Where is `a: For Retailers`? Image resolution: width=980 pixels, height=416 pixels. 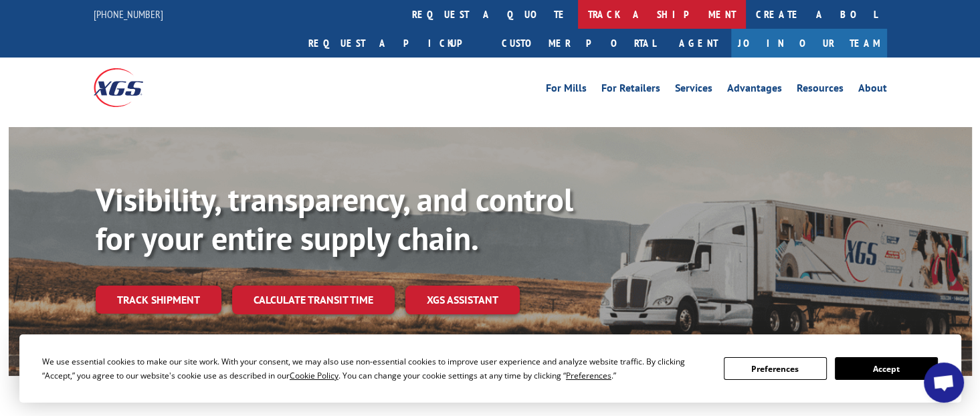 a: For Retailers is located at coordinates (630, 90).